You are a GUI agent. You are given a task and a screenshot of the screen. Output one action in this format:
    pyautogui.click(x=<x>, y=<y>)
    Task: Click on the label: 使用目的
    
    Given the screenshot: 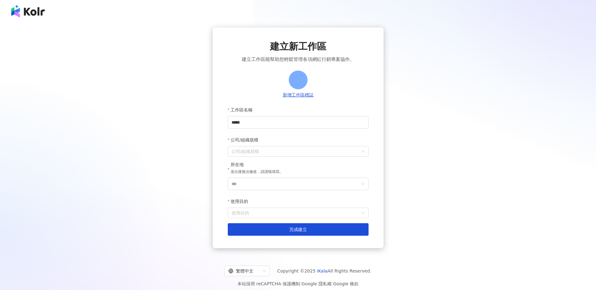 What is the action you would take?
    pyautogui.click(x=240, y=202)
    